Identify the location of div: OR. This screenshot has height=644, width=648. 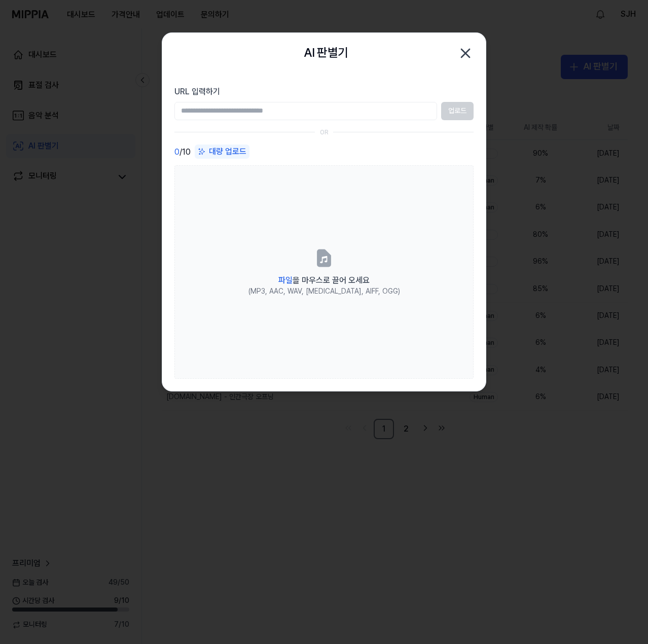
(324, 133).